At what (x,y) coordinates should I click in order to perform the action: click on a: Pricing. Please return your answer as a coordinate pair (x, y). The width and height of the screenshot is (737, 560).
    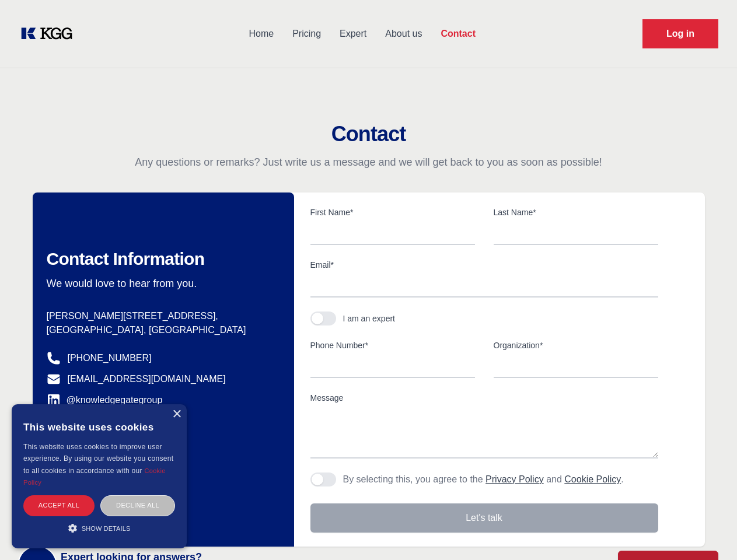
    Looking at the image, I should click on (306, 34).